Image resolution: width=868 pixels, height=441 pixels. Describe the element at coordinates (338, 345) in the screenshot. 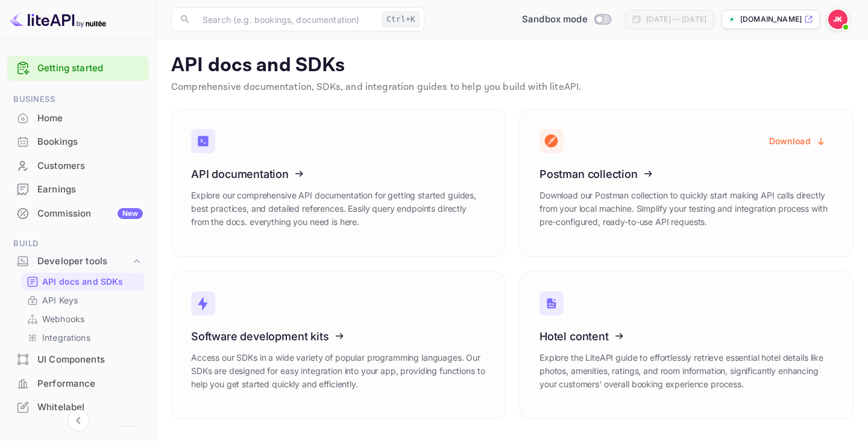

I see `a: Software development kitsAccess our SDKs in a wide variety of popular programming languages. Our ...` at that location.